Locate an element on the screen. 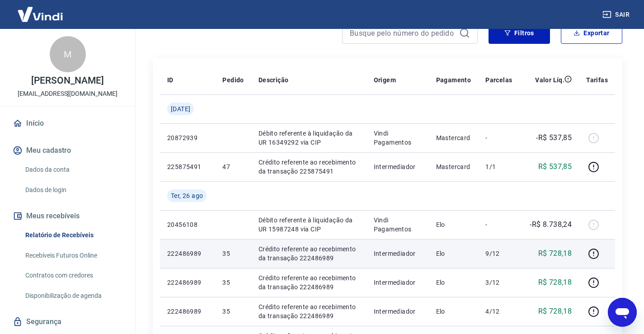 The width and height of the screenshot is (644, 334). button: Filtros is located at coordinates (519, 33).